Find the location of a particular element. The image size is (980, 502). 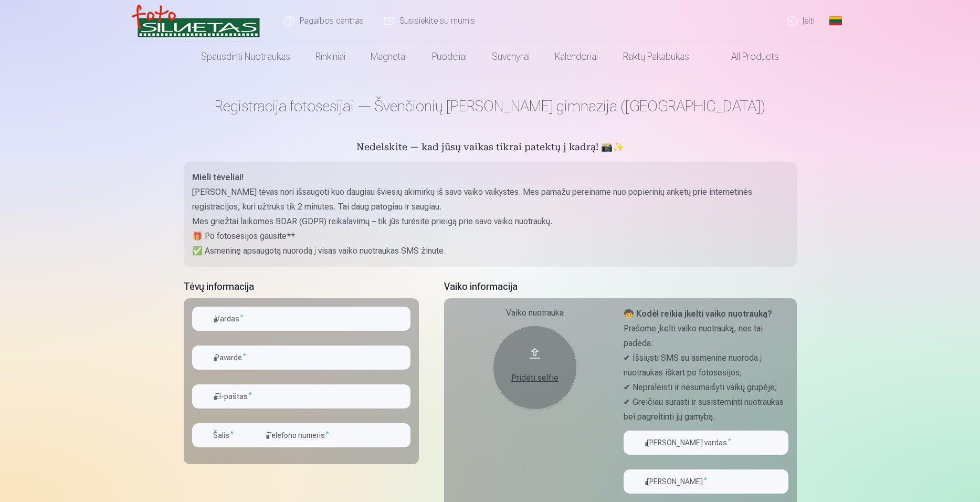

h5: Vaiko informacija is located at coordinates (620, 286).